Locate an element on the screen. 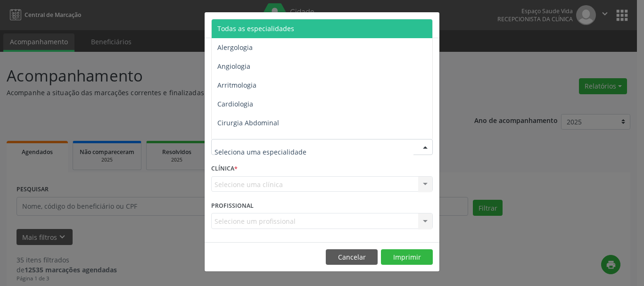 The height and width of the screenshot is (286, 644). h5: Relatório de agendamentos is located at coordinates (265, 25).